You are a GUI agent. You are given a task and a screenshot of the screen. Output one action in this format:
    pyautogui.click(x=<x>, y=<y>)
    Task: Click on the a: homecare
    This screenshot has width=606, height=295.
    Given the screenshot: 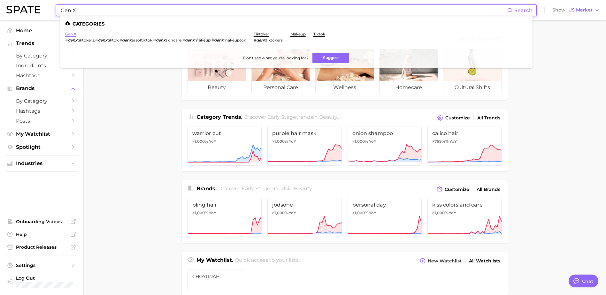 What is the action you would take?
    pyautogui.click(x=409, y=72)
    